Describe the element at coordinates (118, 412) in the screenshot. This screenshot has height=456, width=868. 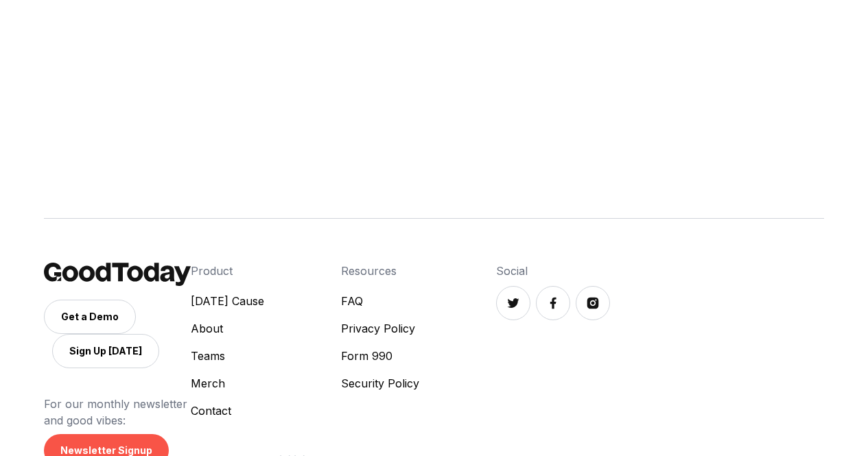
I see `p: For our monthly newsletter and good vibes:` at that location.